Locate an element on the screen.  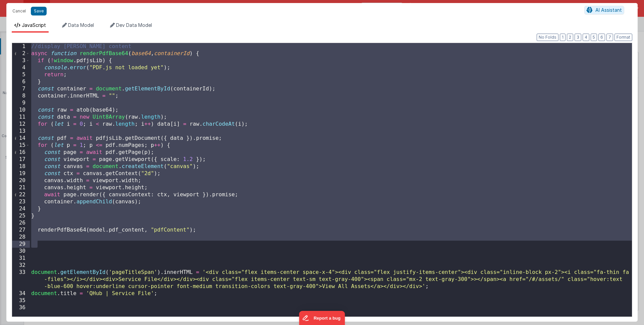
div: 17 is located at coordinates (21, 159).